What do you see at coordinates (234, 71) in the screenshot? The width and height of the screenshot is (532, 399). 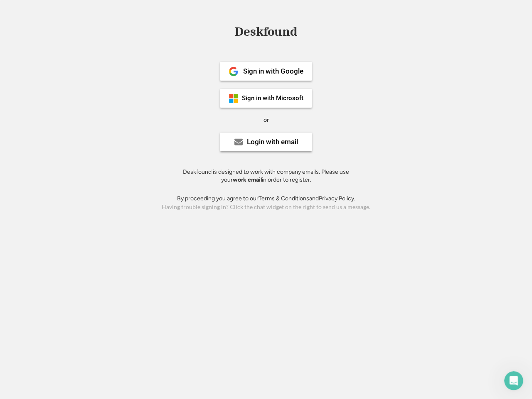 I see `img: 1024px-Google__G__Logo.svg.png` at bounding box center [234, 71].